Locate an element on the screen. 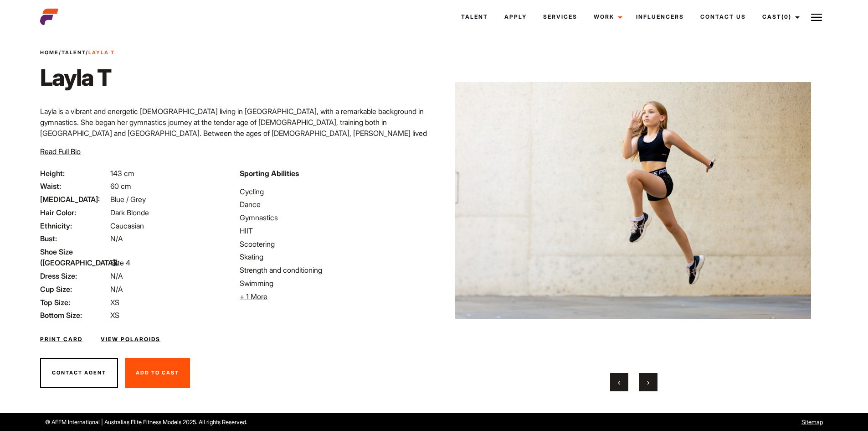  span: Previous is located at coordinates (619, 382).